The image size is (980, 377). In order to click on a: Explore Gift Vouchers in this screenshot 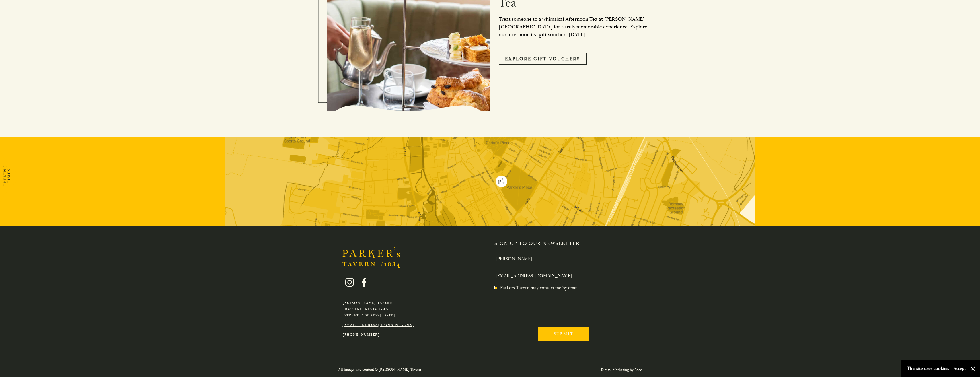, I will do `click(543, 59)`.